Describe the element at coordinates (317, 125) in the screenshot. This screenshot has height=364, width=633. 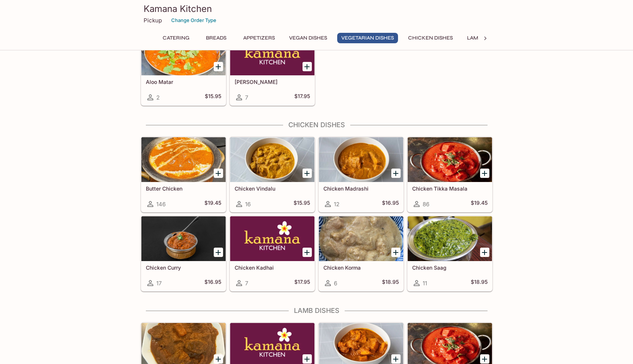
I see `h4: Chicken Dishes` at that location.